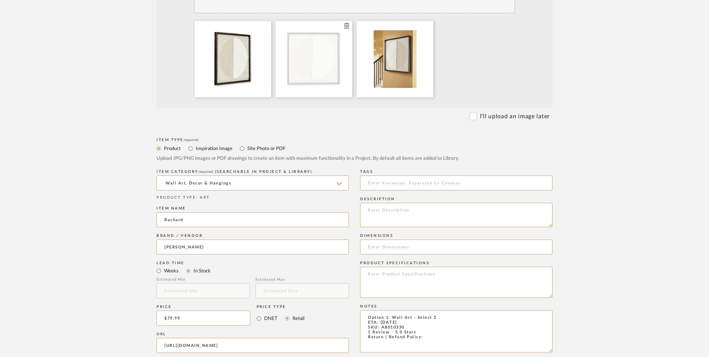 The width and height of the screenshot is (709, 357). What do you see at coordinates (203, 279) in the screenshot?
I see `div: Estimated Min` at bounding box center [203, 279].